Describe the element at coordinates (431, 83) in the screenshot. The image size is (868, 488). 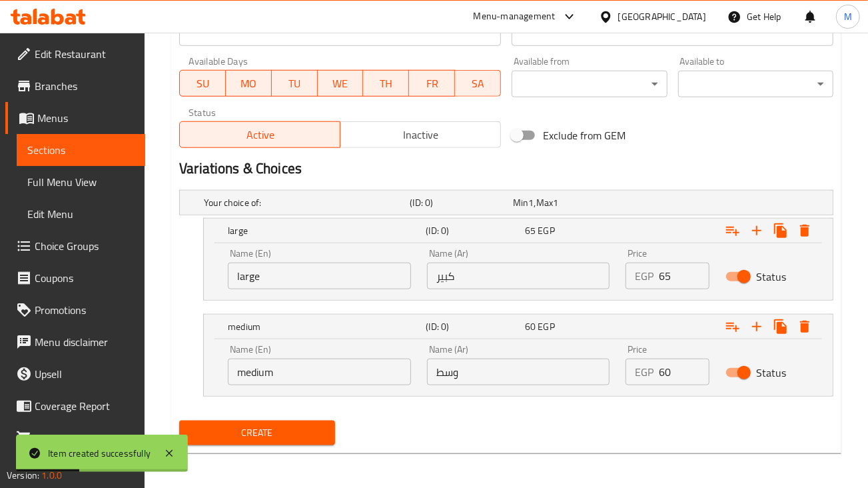
I see `button: FR` at that location.